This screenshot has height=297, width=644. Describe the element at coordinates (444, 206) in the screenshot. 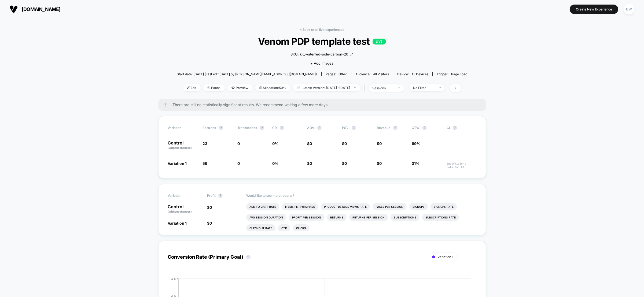

I see `li: Signups Rate` at that location.